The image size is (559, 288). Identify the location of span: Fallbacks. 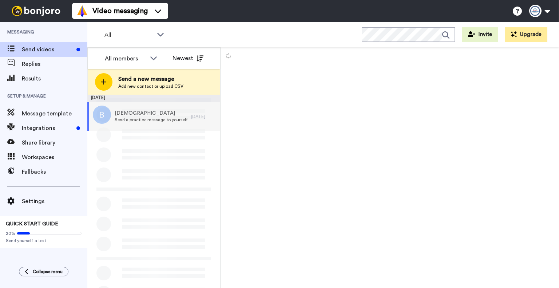
(55, 172).